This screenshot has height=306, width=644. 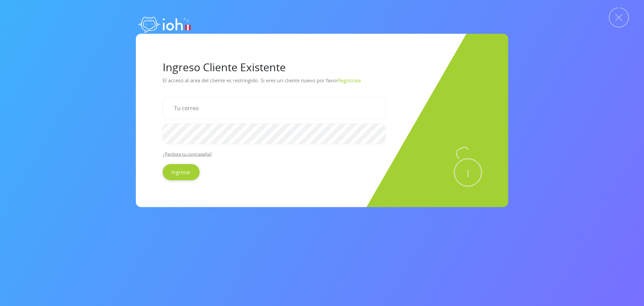 What do you see at coordinates (181, 172) in the screenshot?
I see `input: Ingresar` at bounding box center [181, 172].